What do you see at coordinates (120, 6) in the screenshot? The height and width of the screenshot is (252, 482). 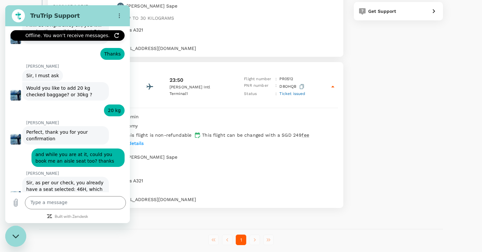 I see `p: GS` at bounding box center [120, 6].